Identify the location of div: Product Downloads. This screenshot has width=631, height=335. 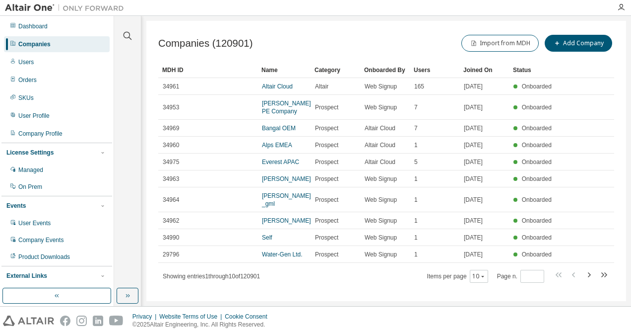
(44, 257).